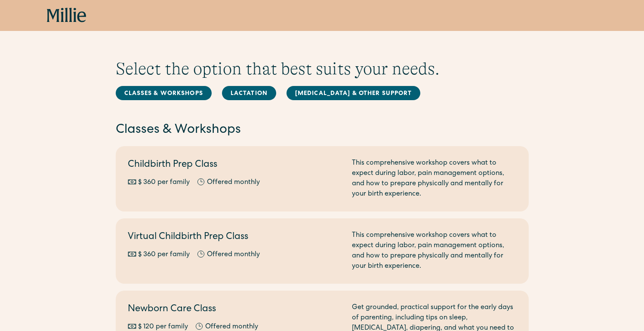  I want to click on a: Lactation, so click(249, 93).